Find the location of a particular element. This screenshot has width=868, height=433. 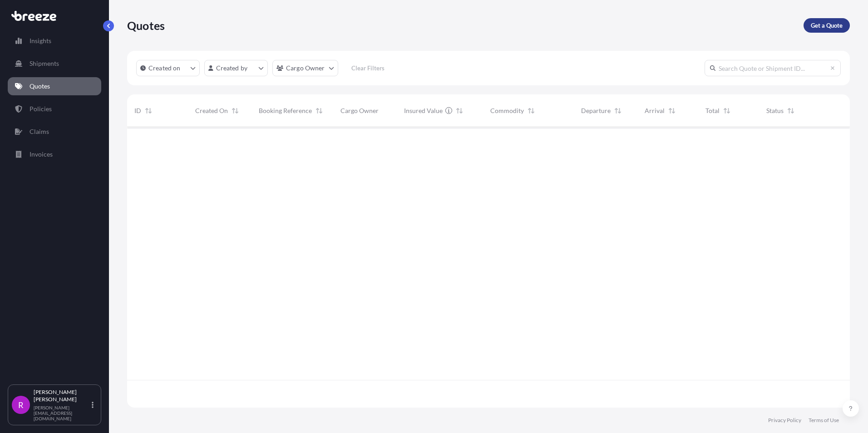

p: Shipments is located at coordinates (44, 63).